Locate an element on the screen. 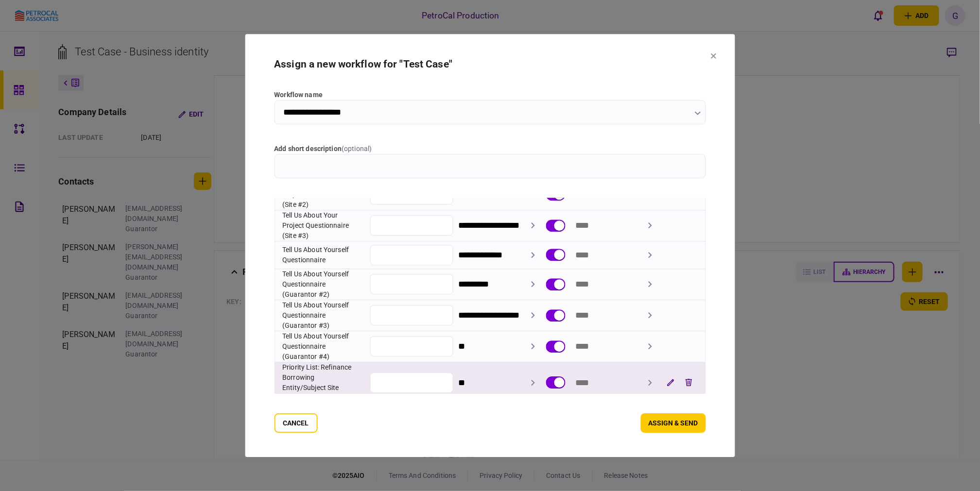 This screenshot has width=980, height=491. label: Workflow name is located at coordinates (490, 95).